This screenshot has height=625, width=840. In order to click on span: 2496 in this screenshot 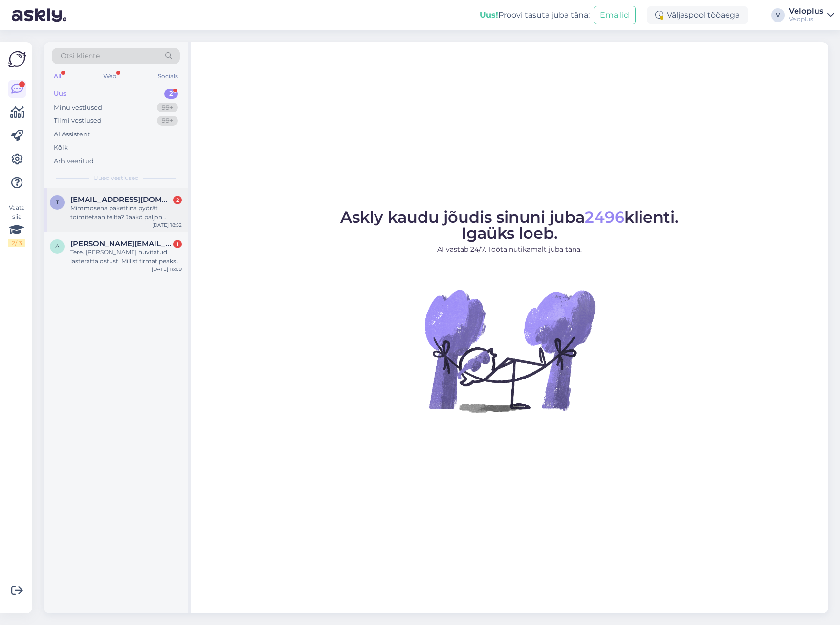, I will do `click(604, 217)`.